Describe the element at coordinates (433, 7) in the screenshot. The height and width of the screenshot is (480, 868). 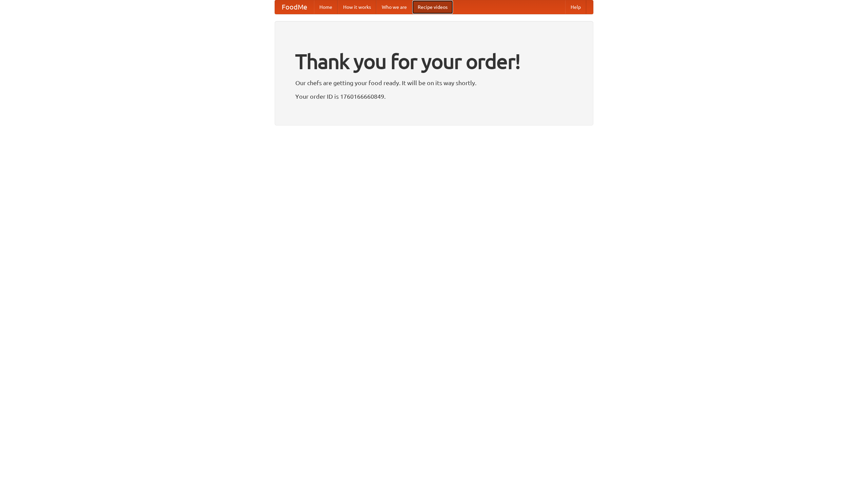
I see `a: Recipe videos` at that location.